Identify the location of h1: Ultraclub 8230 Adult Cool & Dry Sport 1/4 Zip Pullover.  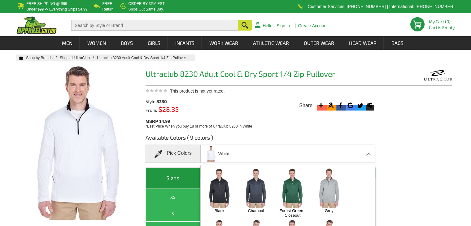
(260, 75).